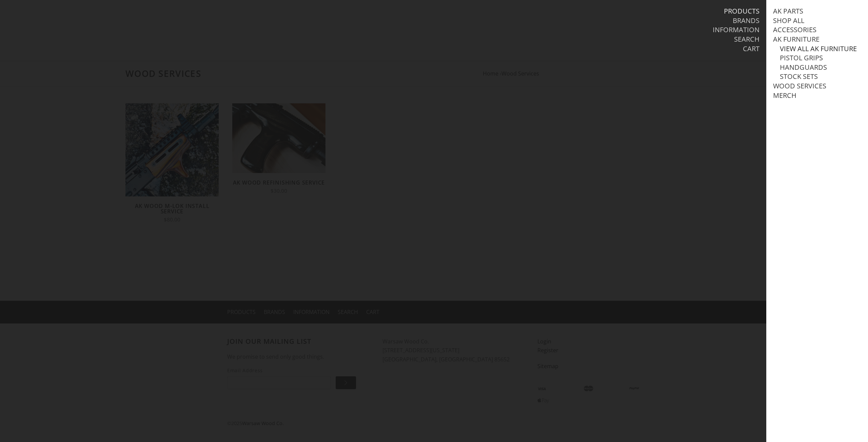 This screenshot has width=868, height=442. I want to click on a: Search, so click(747, 39).